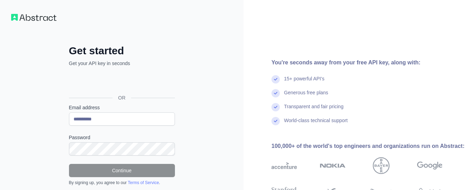 The width and height of the screenshot is (476, 190). I want to click on div: Sign in with Google. Opens in new tab, so click(121, 82).